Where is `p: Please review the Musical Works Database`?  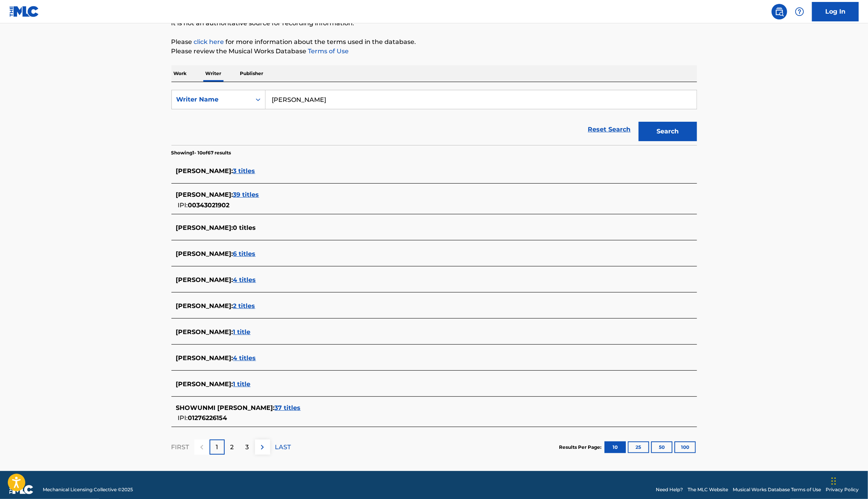 p: Please review the Musical Works Database is located at coordinates (434, 51).